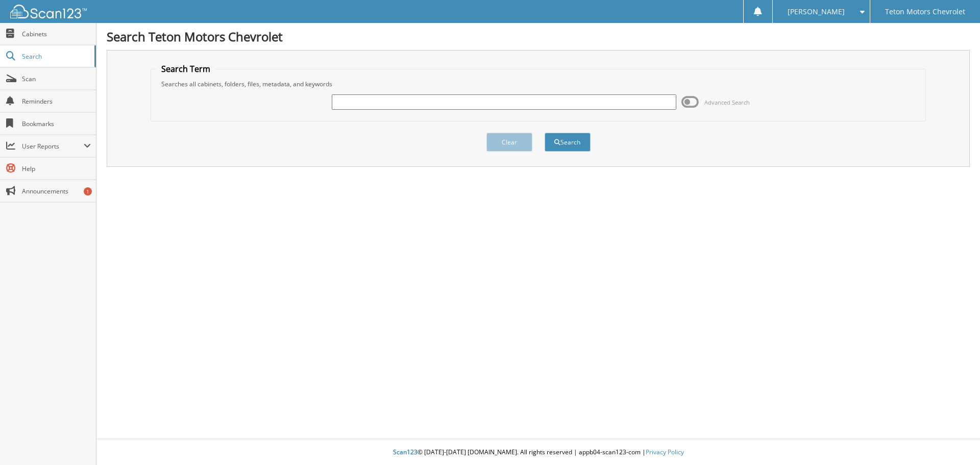  Describe the element at coordinates (56, 33) in the screenshot. I see `span: Cabinets` at that location.